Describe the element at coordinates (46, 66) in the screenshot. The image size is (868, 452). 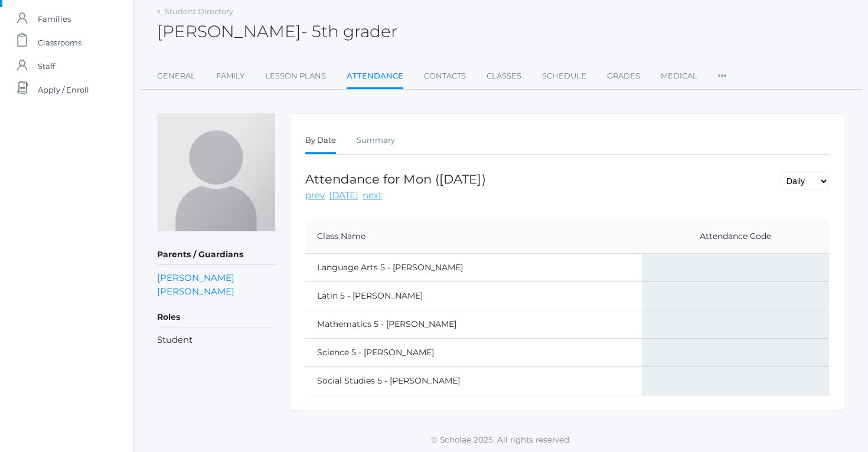
I see `span: Staff` at that location.